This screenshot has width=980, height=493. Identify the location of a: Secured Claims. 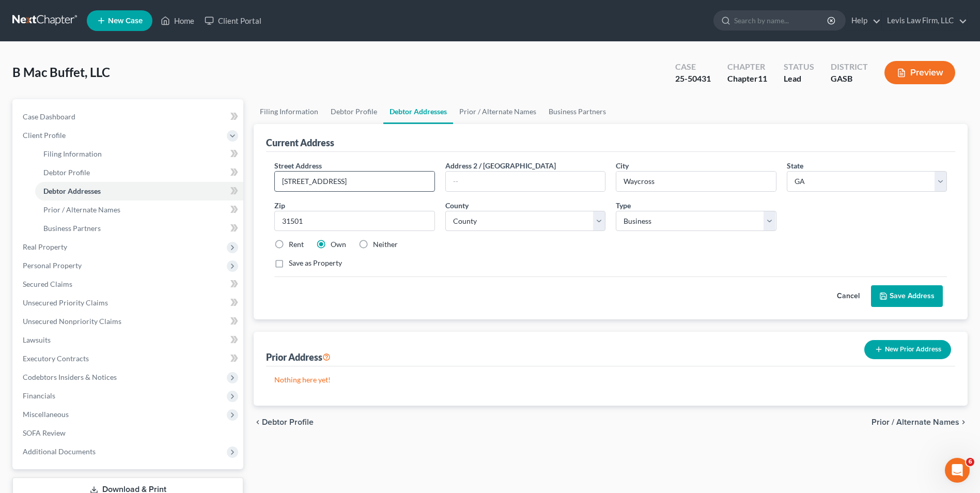
(128, 284).